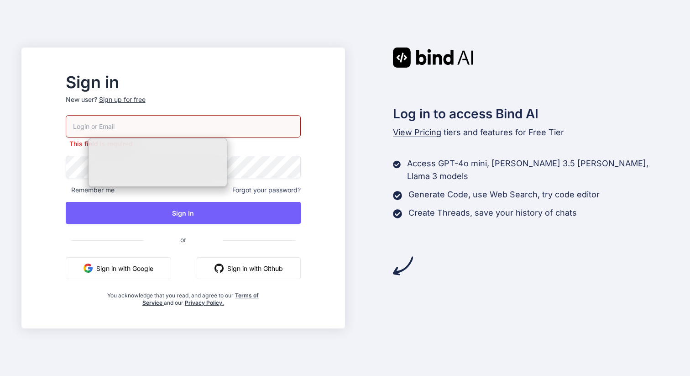 The height and width of the screenshot is (376, 690). What do you see at coordinates (493, 213) in the screenshot?
I see `p: Create Threads, save your history of chats` at bounding box center [493, 213].